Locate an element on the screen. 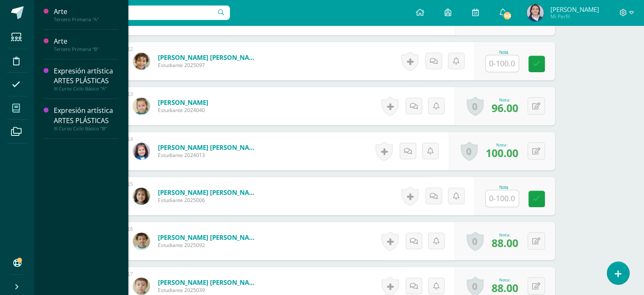  a: ArteTercero Primaria "A" is located at coordinates (86, 14).